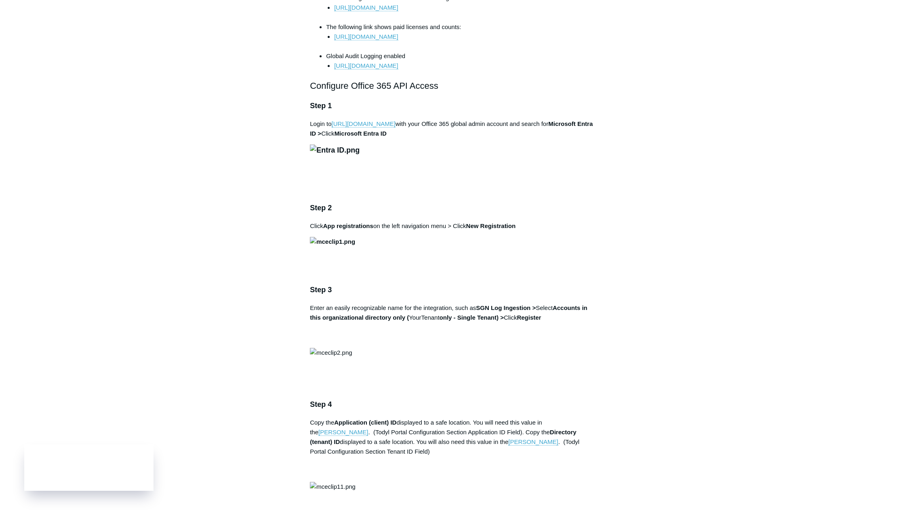 Image resolution: width=905 pixels, height=515 pixels. I want to click on h3: Step 1, so click(452, 106).